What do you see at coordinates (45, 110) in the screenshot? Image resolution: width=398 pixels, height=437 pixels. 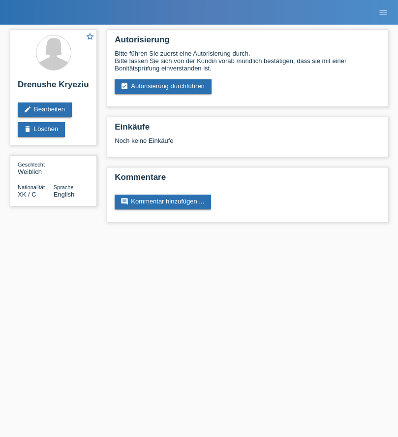 I see `a: editBearbeiten` at bounding box center [45, 110].